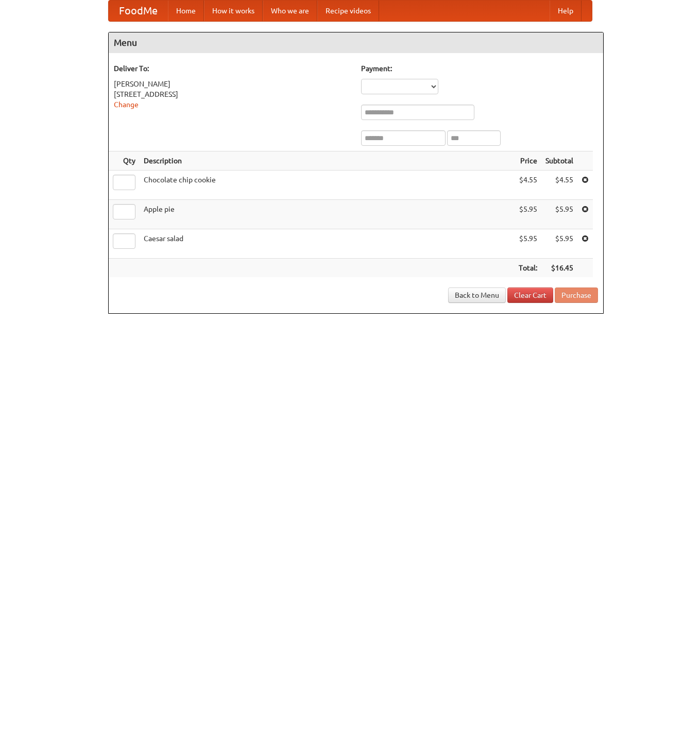  I want to click on th: Description, so click(327, 161).